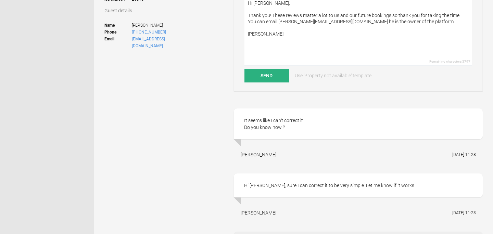 This screenshot has height=234, width=493. What do you see at coordinates (118, 42) in the screenshot?
I see `strong: Email` at bounding box center [118, 42].